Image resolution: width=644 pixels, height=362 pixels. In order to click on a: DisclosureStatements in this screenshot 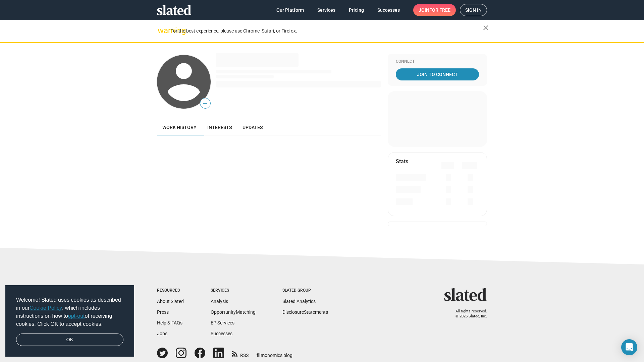, I will do `click(305, 312)`.